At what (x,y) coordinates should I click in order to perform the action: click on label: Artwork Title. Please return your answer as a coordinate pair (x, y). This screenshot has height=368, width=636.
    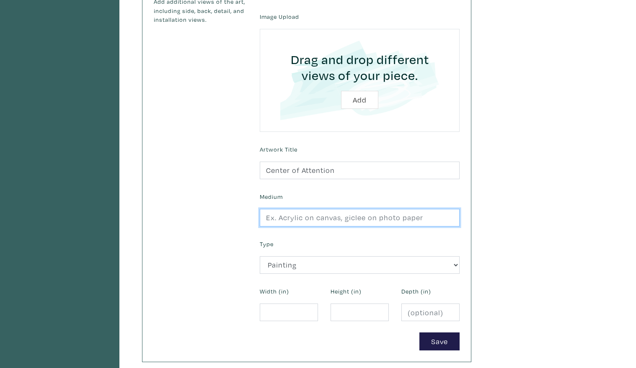
    Looking at the image, I should click on (279, 150).